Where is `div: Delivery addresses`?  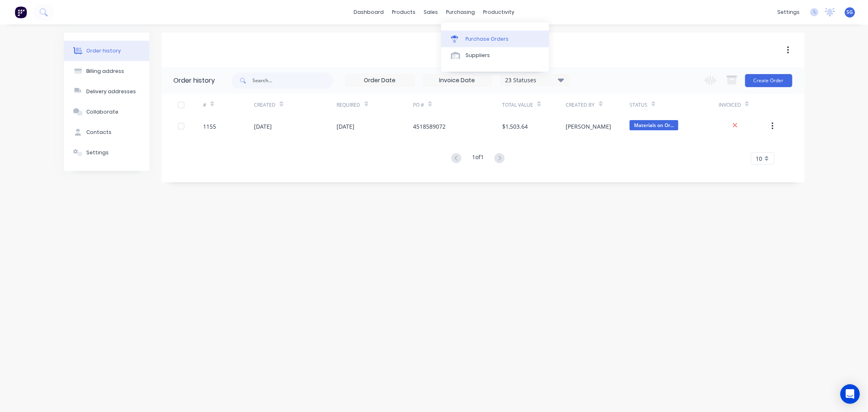 div: Delivery addresses is located at coordinates (111, 92).